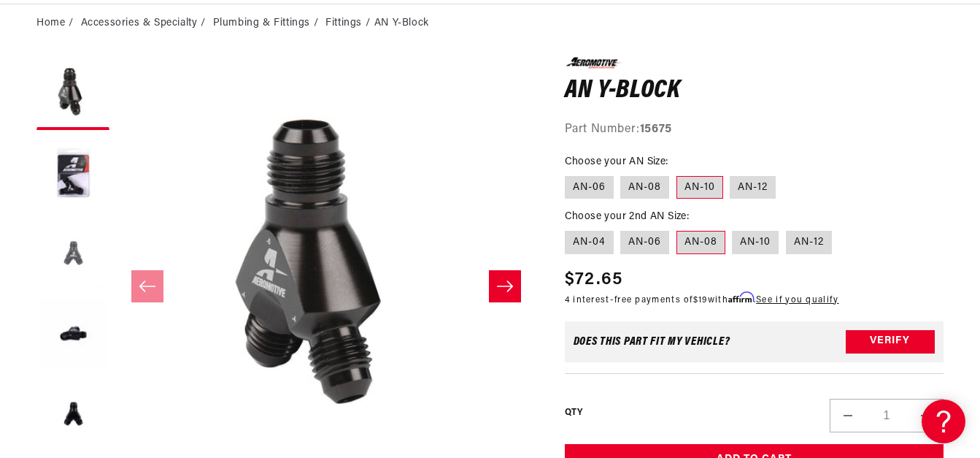 Image resolution: width=980 pixels, height=458 pixels. Describe the element at coordinates (754, 91) in the screenshot. I see `h1: AN Y-Block` at that location.